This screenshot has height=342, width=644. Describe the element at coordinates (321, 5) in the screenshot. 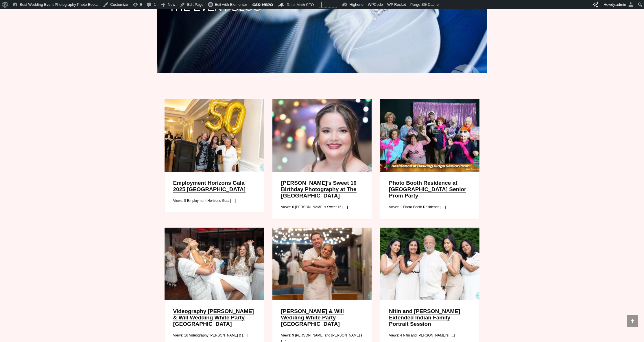

I see `span: 4 post views` at that location.